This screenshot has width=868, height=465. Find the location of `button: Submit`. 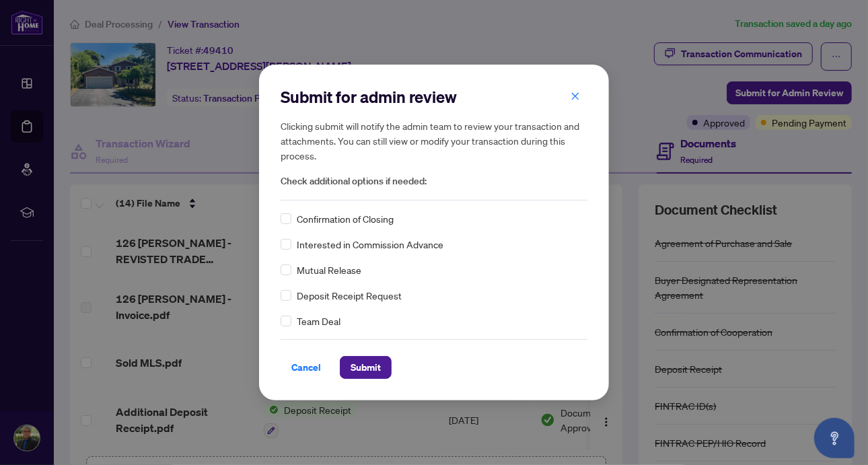

button: Submit is located at coordinates (366, 367).